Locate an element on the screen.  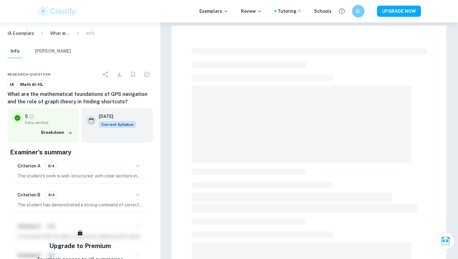
span: 2/4 is located at coordinates (51, 166).